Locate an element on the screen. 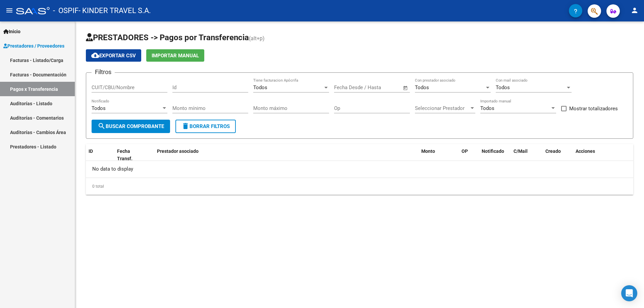  span: Notificado is located at coordinates (493, 151).